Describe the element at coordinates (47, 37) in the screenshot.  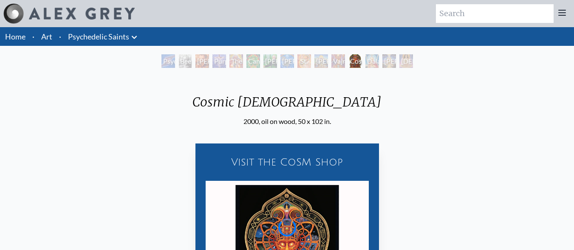
I see `a: Art` at that location.